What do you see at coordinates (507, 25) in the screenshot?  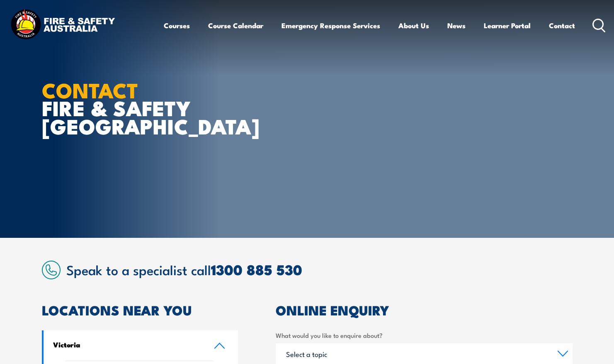 I see `a: Learner Portal` at bounding box center [507, 25].